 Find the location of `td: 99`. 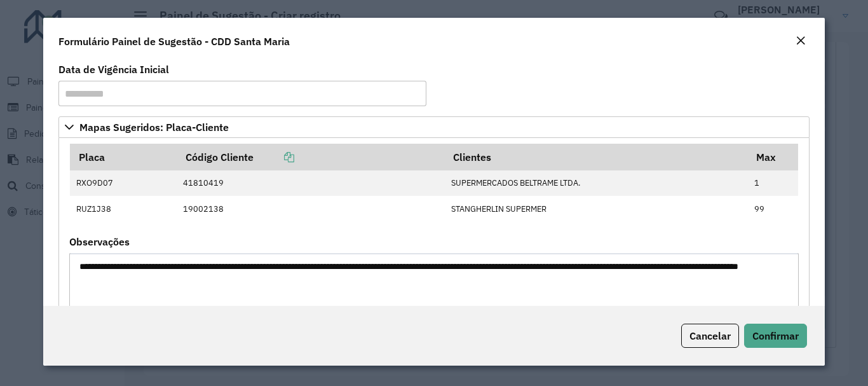

td: 99 is located at coordinates (773, 208).